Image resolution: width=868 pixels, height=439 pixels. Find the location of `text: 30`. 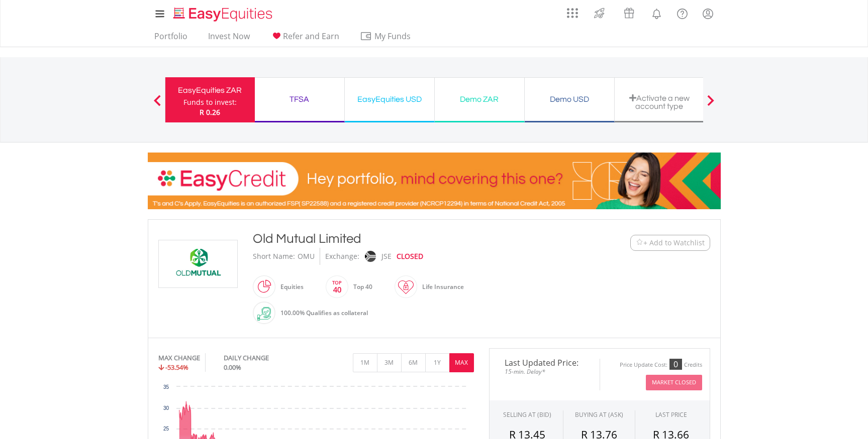

text: 30 is located at coordinates (166, 408).